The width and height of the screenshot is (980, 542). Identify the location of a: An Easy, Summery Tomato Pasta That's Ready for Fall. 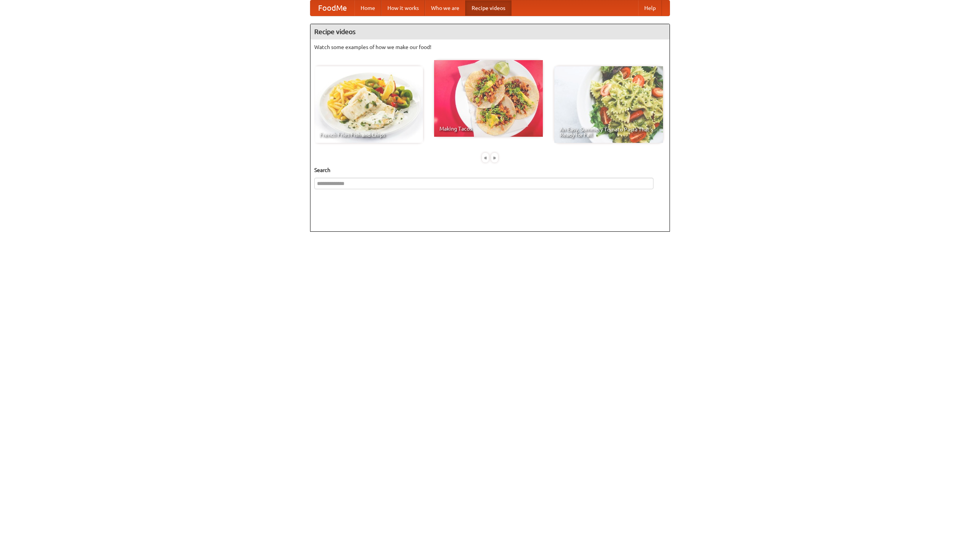
(608, 105).